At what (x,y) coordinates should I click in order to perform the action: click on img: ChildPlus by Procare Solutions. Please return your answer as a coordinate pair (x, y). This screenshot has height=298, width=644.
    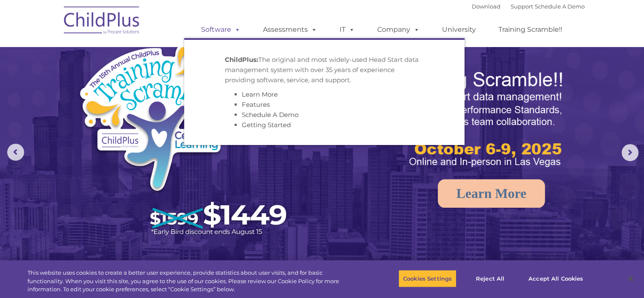
    Looking at the image, I should click on (102, 22).